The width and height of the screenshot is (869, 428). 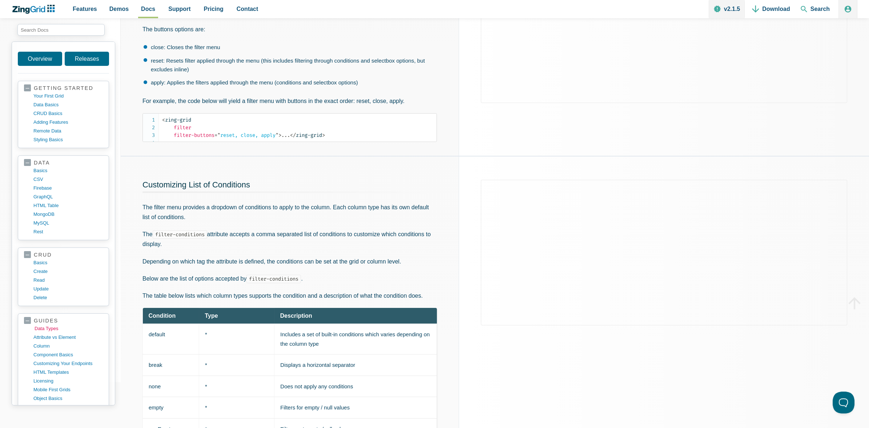 What do you see at coordinates (63, 88) in the screenshot?
I see `a: getting started` at bounding box center [63, 88].